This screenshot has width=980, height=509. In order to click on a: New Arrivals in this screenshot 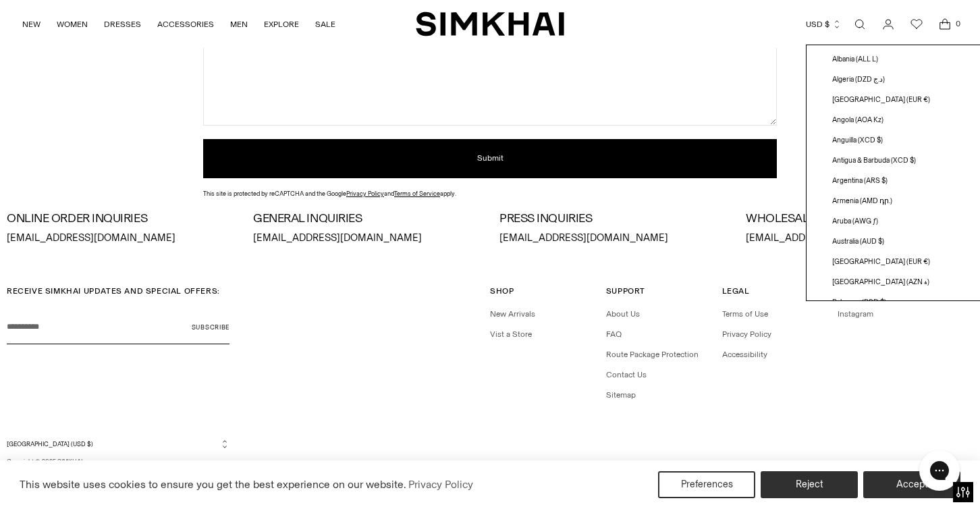, I will do `click(513, 314)`.